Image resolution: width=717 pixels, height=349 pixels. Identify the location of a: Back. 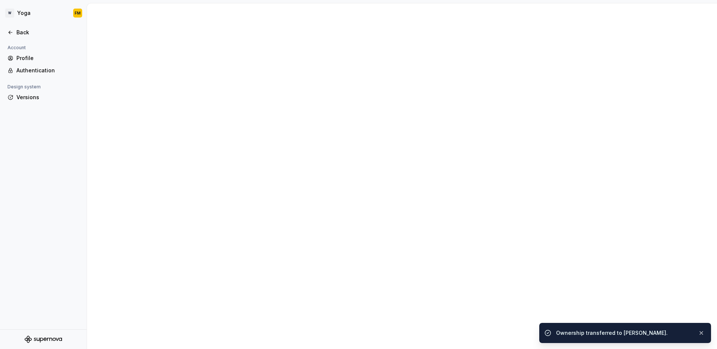
(43, 32).